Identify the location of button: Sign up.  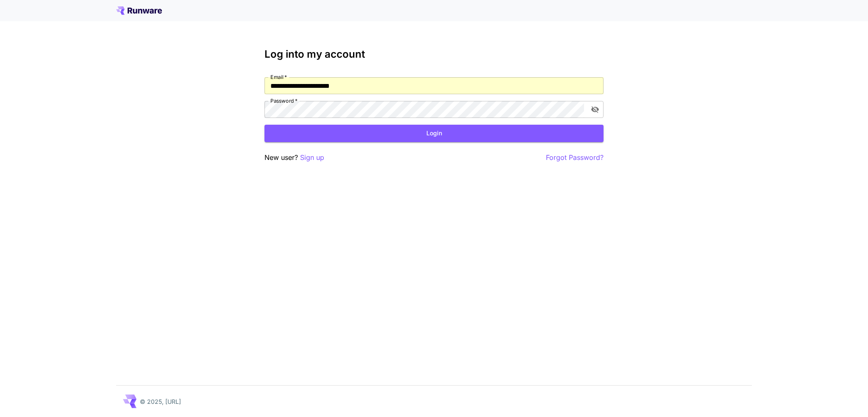
(312, 157).